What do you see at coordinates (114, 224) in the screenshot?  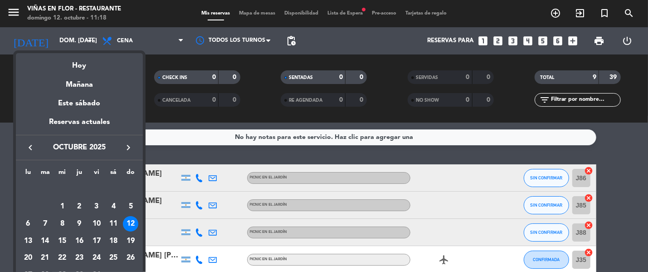 I see `td: 11 de octubre de 2025` at bounding box center [114, 224].